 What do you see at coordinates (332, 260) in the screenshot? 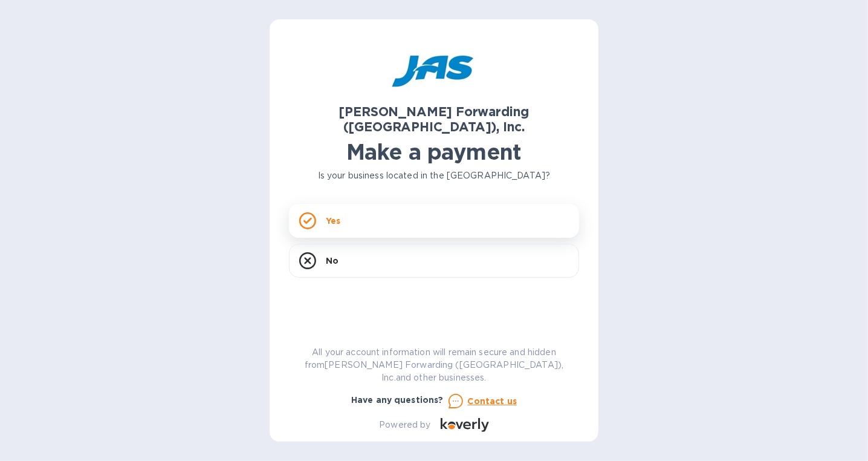
I see `p: No` at bounding box center [332, 260].